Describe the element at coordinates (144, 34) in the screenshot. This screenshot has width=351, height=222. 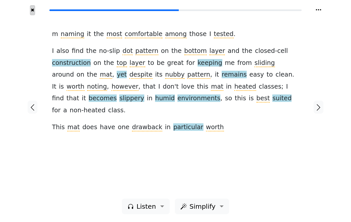
I see `span: comfortable` at that location.